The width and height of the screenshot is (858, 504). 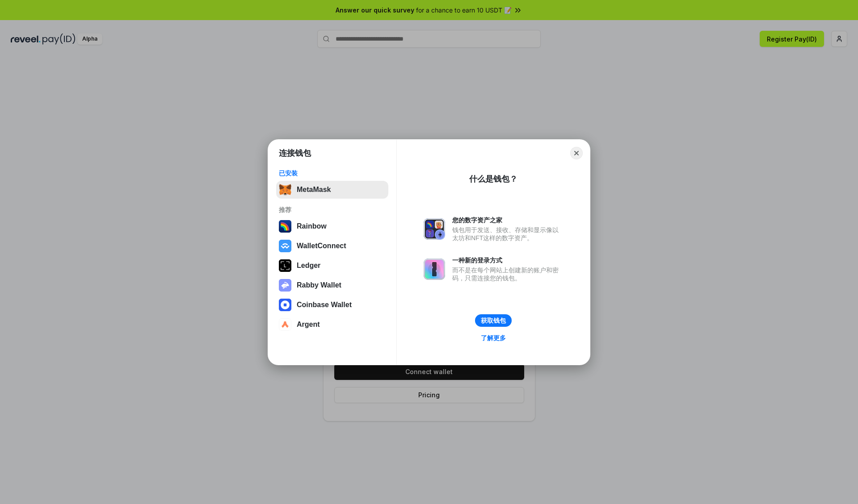 What do you see at coordinates (493, 338) in the screenshot?
I see `a: 了解更多` at bounding box center [493, 338].